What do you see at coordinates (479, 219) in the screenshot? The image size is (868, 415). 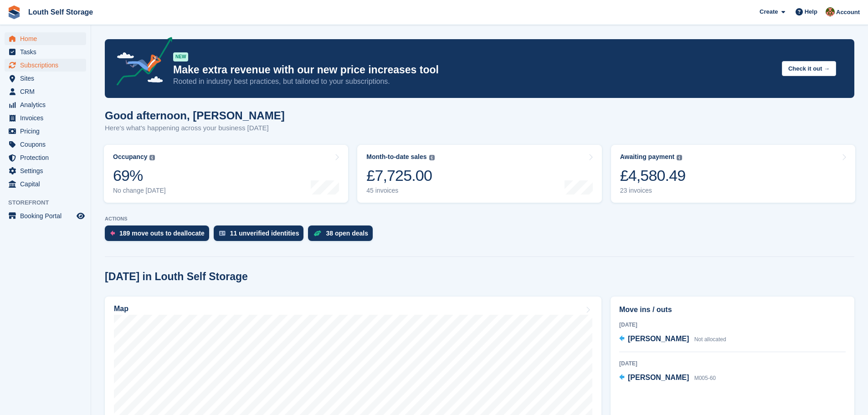 I see `p: ACTIONS` at bounding box center [479, 219].